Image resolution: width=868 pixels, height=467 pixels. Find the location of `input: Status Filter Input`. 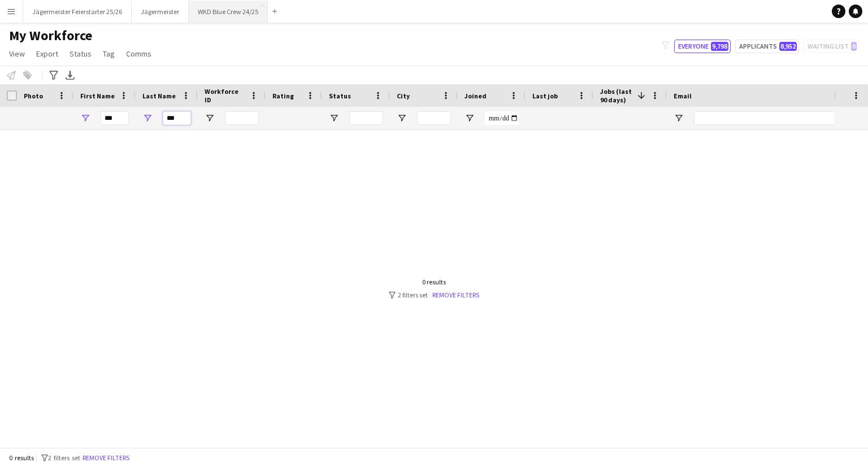

input: Status Filter Input is located at coordinates (366, 118).